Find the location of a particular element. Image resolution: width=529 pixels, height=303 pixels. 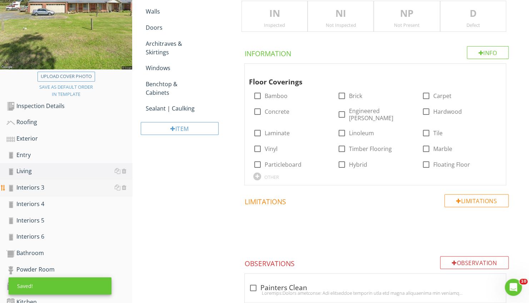

div: Info is located at coordinates (488, 53).